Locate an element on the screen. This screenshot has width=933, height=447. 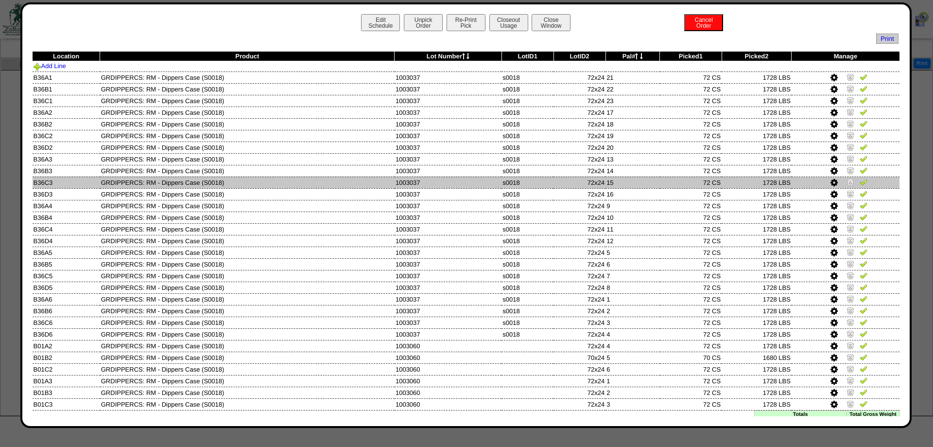
td: 7 is located at coordinates (633, 276).